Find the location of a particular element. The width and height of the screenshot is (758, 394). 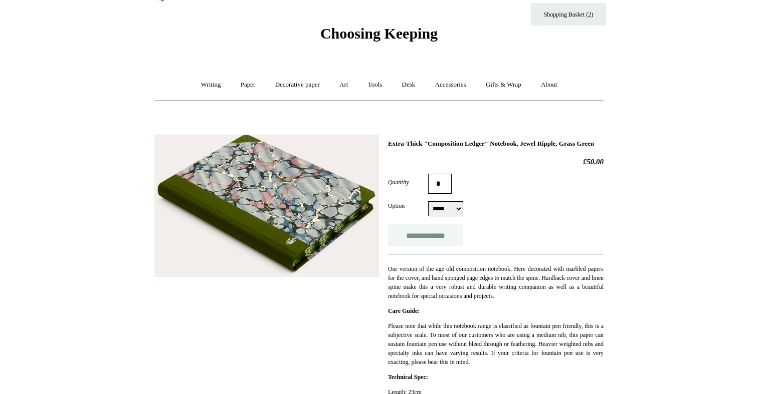

p: Please note that while this notebook range is classified as fountain pen friendly, this is a subj... is located at coordinates (496, 344).